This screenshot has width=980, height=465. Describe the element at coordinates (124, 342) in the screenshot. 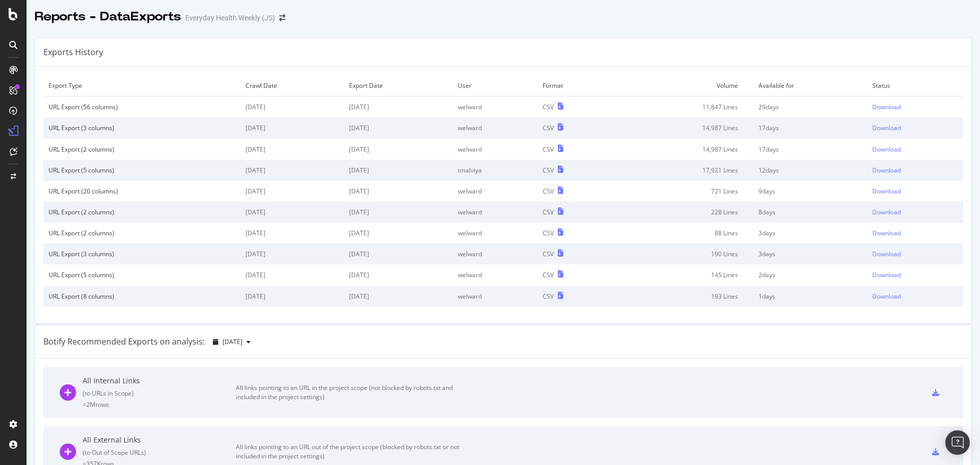

I see `div: Botify Recommended Exports on analysis:` at that location.